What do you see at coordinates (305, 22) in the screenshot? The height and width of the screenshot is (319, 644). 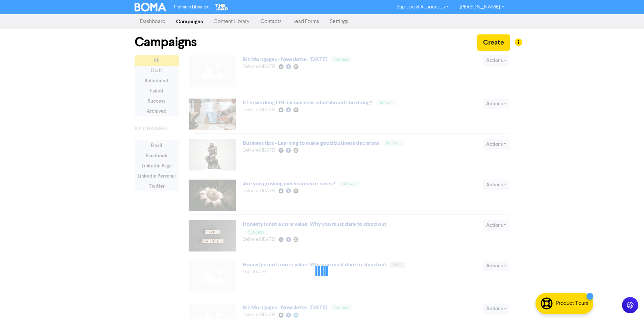 I see `a: Lead Forms` at bounding box center [305, 22].